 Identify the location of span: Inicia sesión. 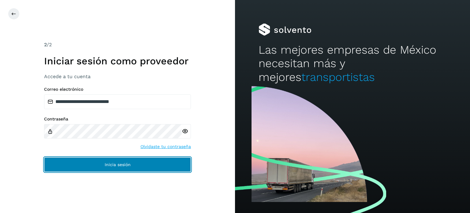
(117, 164).